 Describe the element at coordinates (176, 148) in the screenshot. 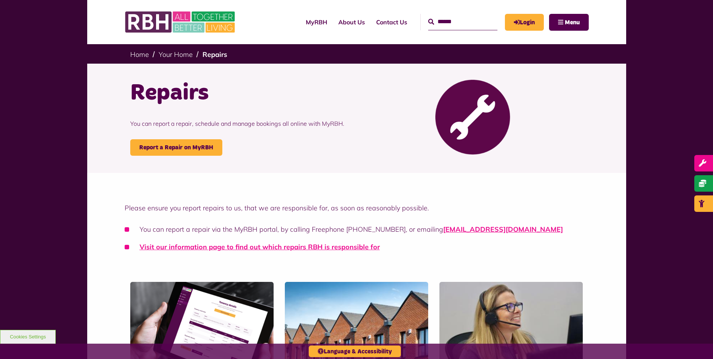

I see `a: Report a Repair on MyRBH` at that location.